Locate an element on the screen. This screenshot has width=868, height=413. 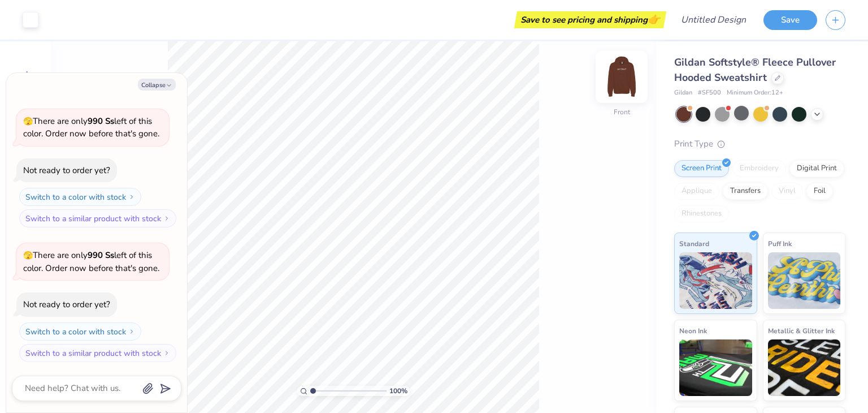
div: Front is located at coordinates (622, 112).